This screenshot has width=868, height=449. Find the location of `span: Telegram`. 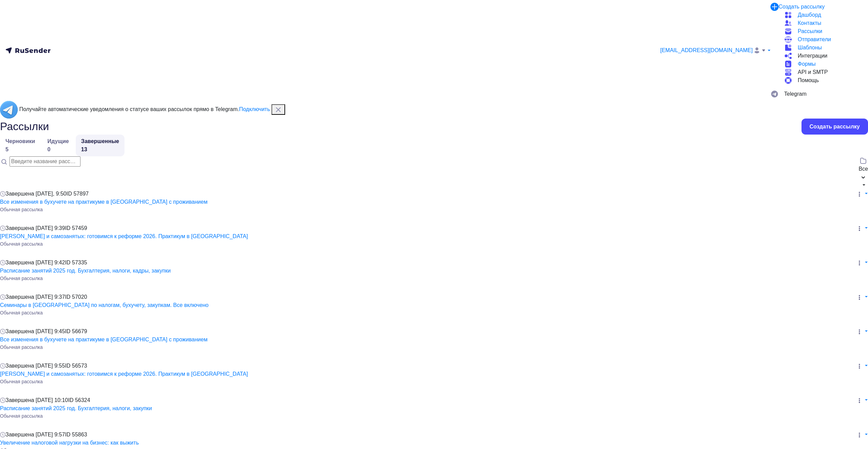

span: Telegram is located at coordinates (795, 94).